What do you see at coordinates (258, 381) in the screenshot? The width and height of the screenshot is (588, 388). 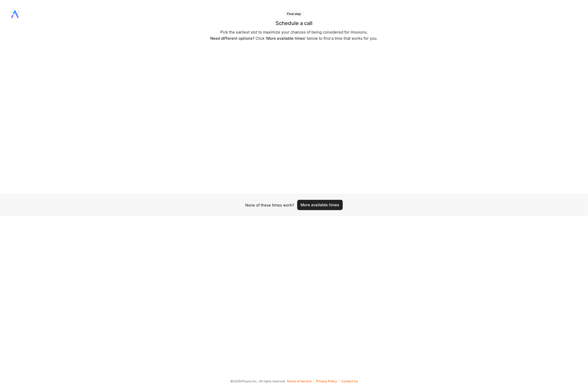 I see `span: © 2025 ATeams Inc., All rights reserved.` at bounding box center [258, 381].